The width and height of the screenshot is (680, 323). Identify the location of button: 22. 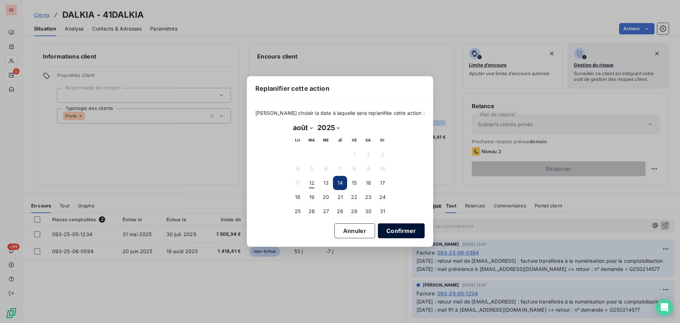
(354, 197).